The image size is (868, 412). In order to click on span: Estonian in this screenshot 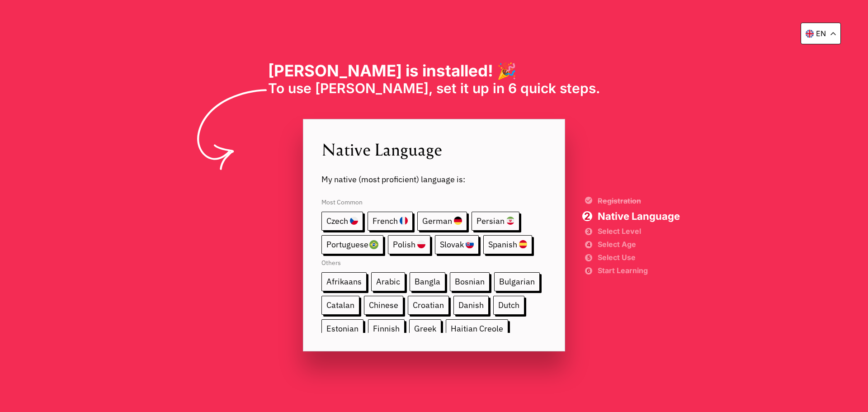, I will do `click(342, 329)`.